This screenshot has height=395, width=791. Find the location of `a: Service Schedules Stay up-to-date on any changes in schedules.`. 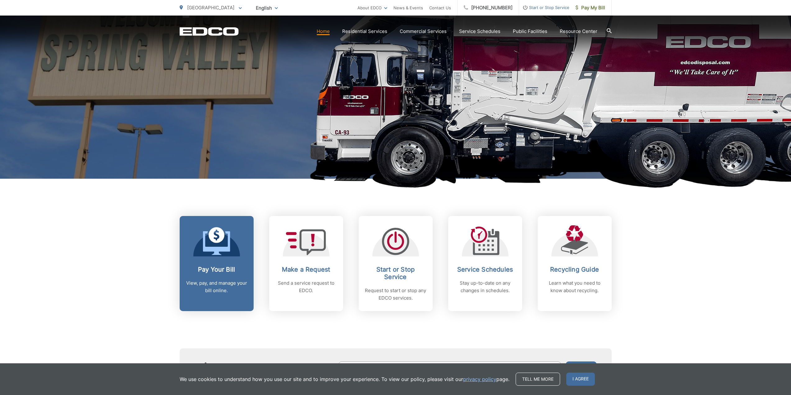

a: Service Schedules Stay up-to-date on any changes in schedules. is located at coordinates (485, 263).